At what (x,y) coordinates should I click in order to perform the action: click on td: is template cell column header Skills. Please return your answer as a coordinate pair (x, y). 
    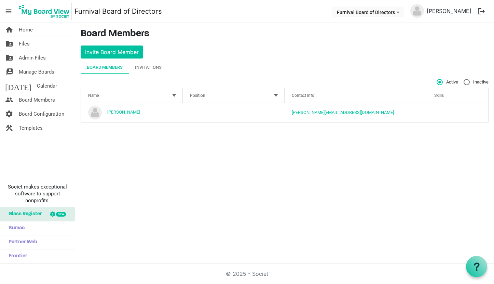
    Looking at the image, I should click on (457, 112).